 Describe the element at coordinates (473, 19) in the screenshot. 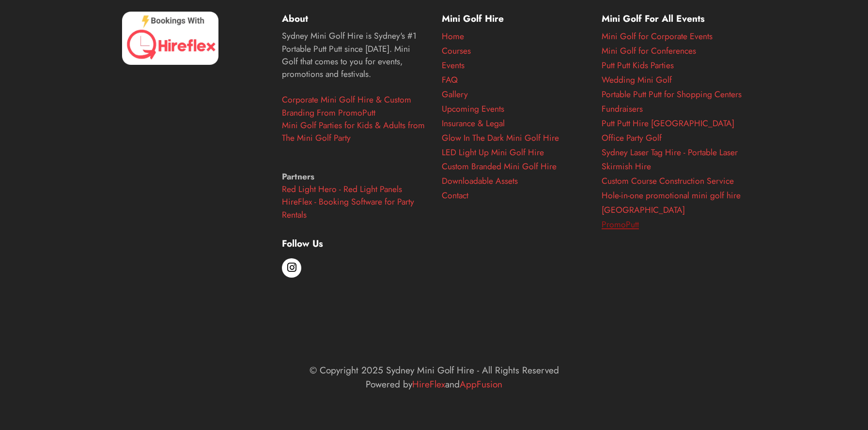

I see `strong: Mini Golf Hire` at that location.